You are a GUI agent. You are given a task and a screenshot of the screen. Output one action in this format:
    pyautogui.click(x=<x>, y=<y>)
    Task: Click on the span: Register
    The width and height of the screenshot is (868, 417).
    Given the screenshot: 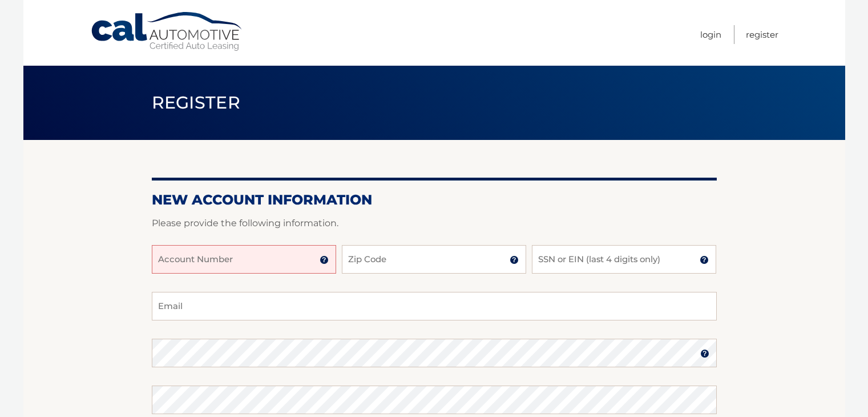 What is the action you would take?
    pyautogui.click(x=197, y=102)
    